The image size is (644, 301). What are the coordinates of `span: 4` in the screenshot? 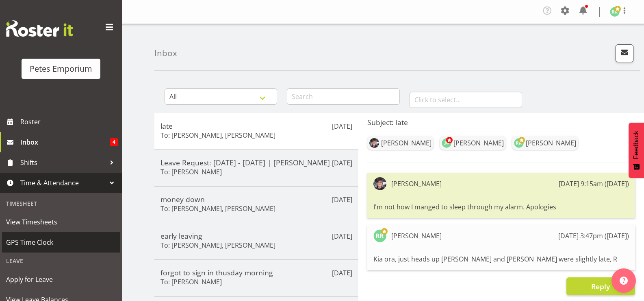 It's located at (114, 142).